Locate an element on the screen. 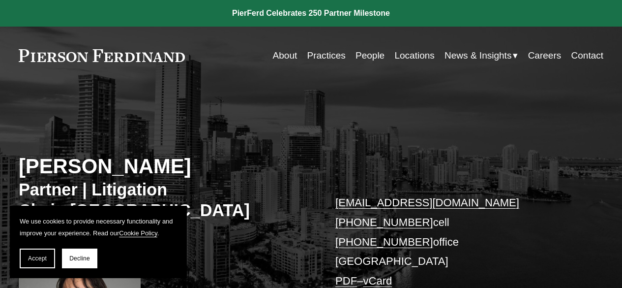  a: PDF is located at coordinates (346, 280).